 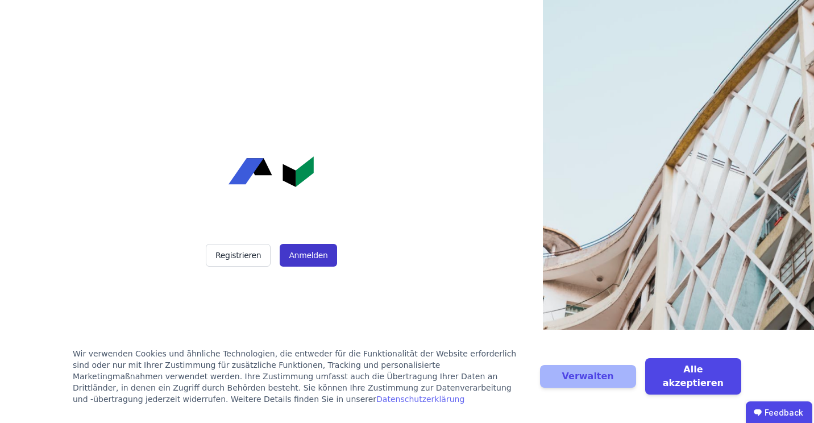 What do you see at coordinates (308, 255) in the screenshot?
I see `button: Anmelden` at bounding box center [308, 255].